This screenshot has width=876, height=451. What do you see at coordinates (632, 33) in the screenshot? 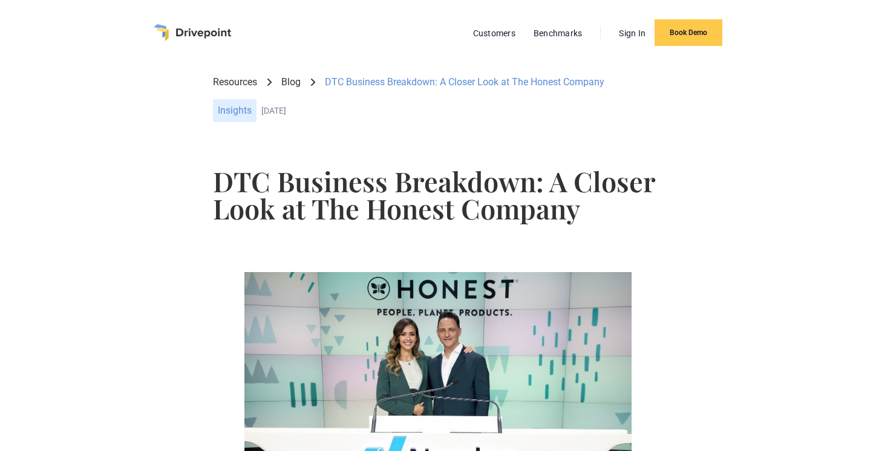
I see `a: Sign In` at bounding box center [632, 33].